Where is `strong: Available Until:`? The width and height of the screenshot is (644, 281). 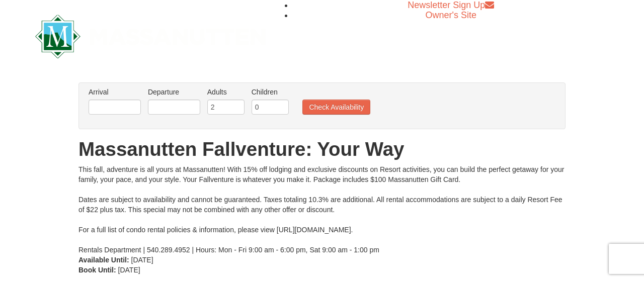 strong: Available Until: is located at coordinates (104, 260).